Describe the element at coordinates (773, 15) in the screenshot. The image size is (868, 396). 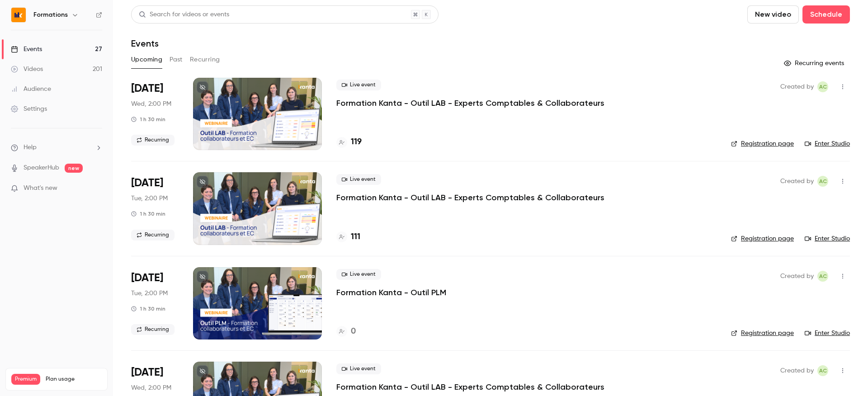
I see `button: New video` at that location.